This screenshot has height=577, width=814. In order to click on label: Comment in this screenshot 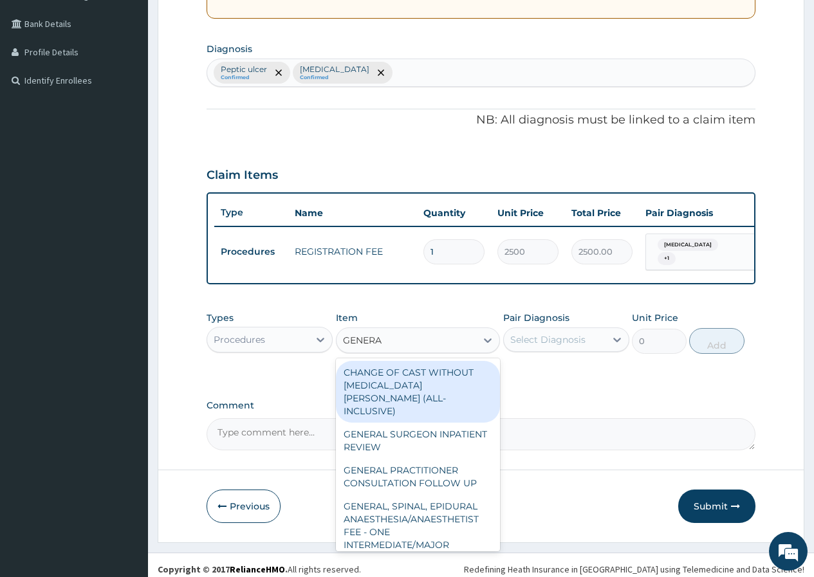, I will do `click(481, 406)`.